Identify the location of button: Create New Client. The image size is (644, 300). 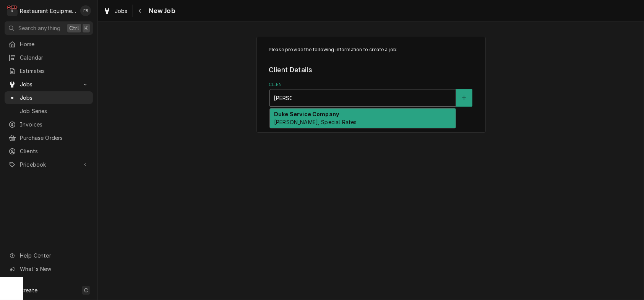
(463, 98).